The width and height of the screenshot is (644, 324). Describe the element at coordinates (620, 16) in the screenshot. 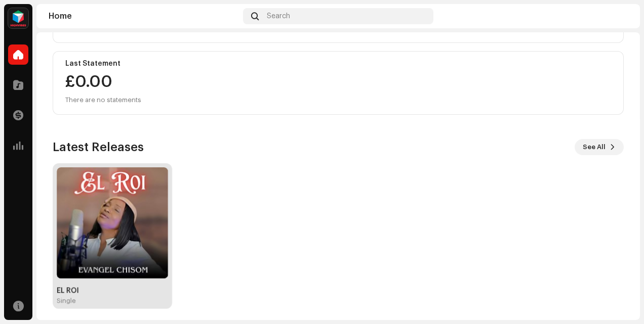

I see `img: 37e75716-897a-4412-97ec-bf054c9def41` at that location.